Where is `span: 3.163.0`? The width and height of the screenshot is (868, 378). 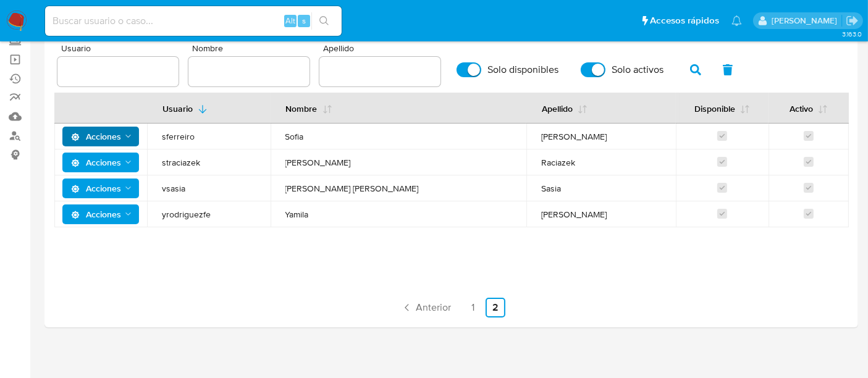
span: 3.163.0 is located at coordinates (852, 34).